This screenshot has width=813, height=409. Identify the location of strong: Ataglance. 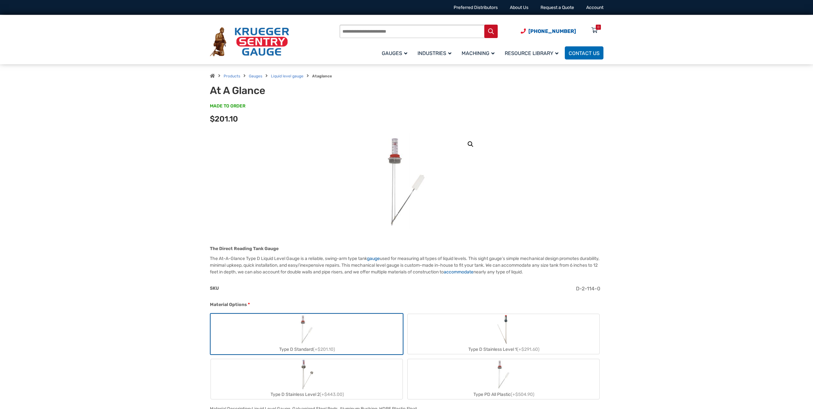
(322, 76).